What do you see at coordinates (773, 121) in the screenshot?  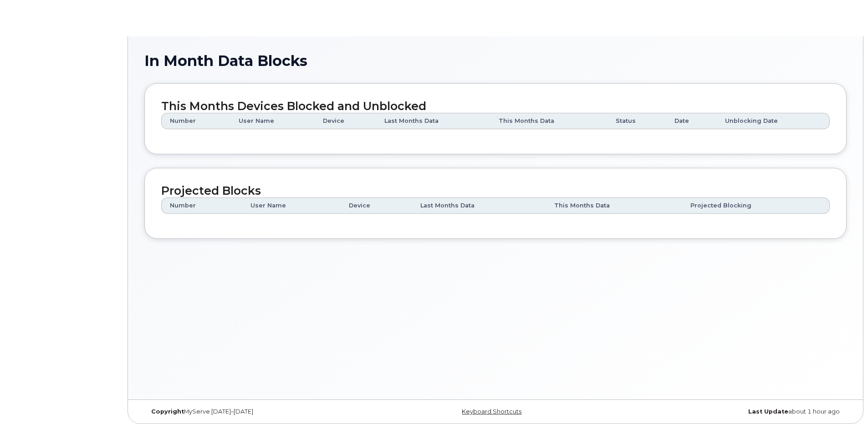 I see `th: Unblocking Date` at bounding box center [773, 121].